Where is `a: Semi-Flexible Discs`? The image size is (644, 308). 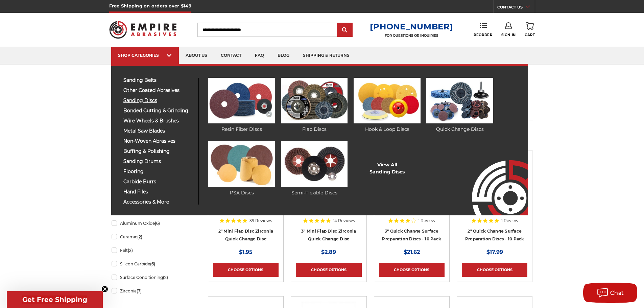
a: Semi-Flexible Discs is located at coordinates (314, 169).